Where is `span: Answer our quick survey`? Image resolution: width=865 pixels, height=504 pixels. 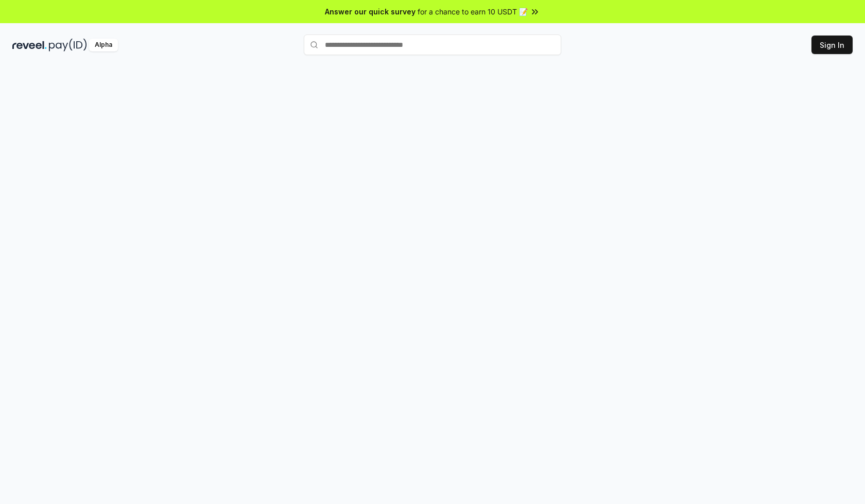
span: Answer our quick survey is located at coordinates (370, 11).